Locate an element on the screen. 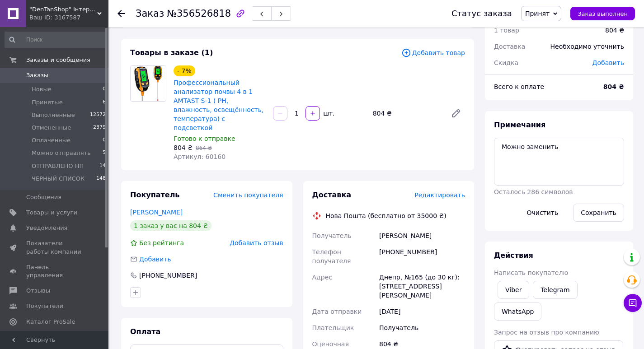  span: Отмененные is located at coordinates (51, 128).